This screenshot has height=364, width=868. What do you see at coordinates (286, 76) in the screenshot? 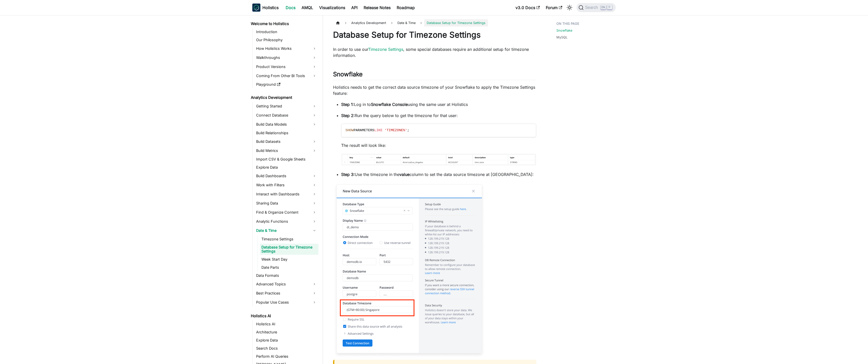
I see `a: Coming From Other BI Tools` at bounding box center [286, 76].